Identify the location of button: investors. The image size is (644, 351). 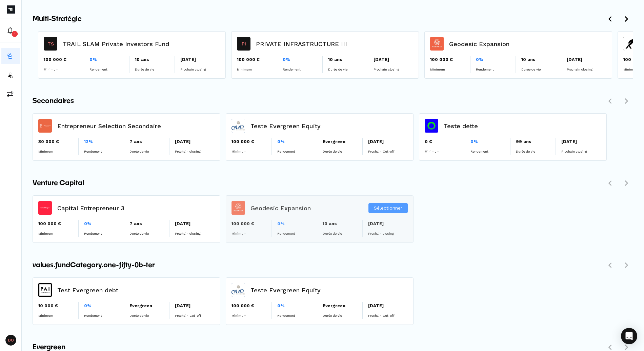
(11, 75).